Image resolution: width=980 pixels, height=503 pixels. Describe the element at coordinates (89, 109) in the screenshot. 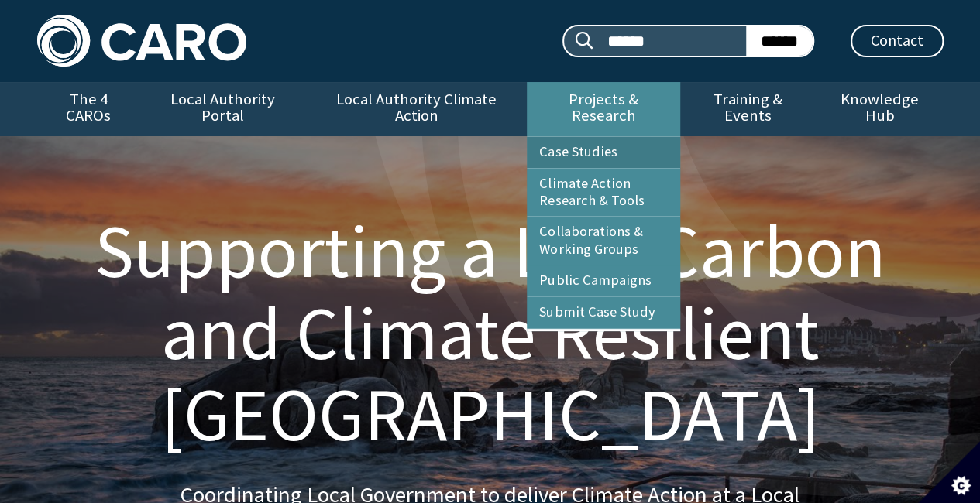

I see `a: The 4 CAROs` at that location.